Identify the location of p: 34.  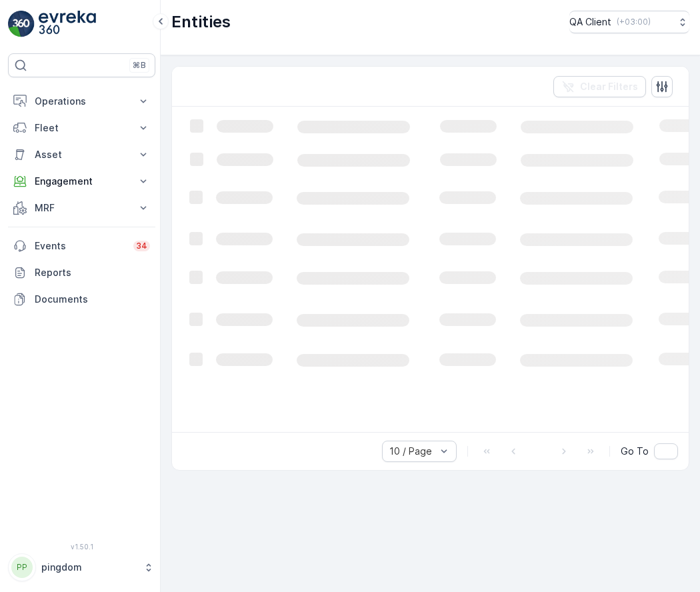
(141, 246).